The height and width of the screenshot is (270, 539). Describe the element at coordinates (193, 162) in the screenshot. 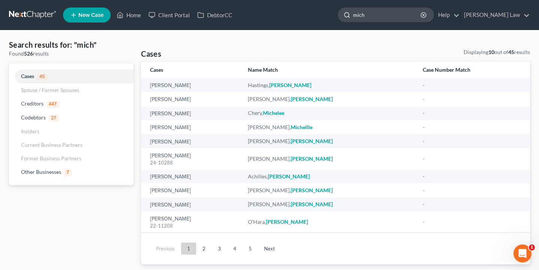

I see `div: 24-10288` at that location.